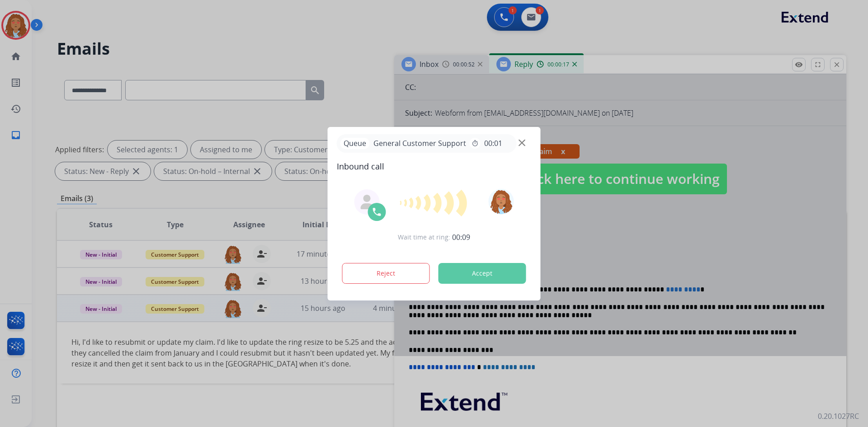  Describe the element at coordinates (522, 143) in the screenshot. I see `img: close-button` at that location.